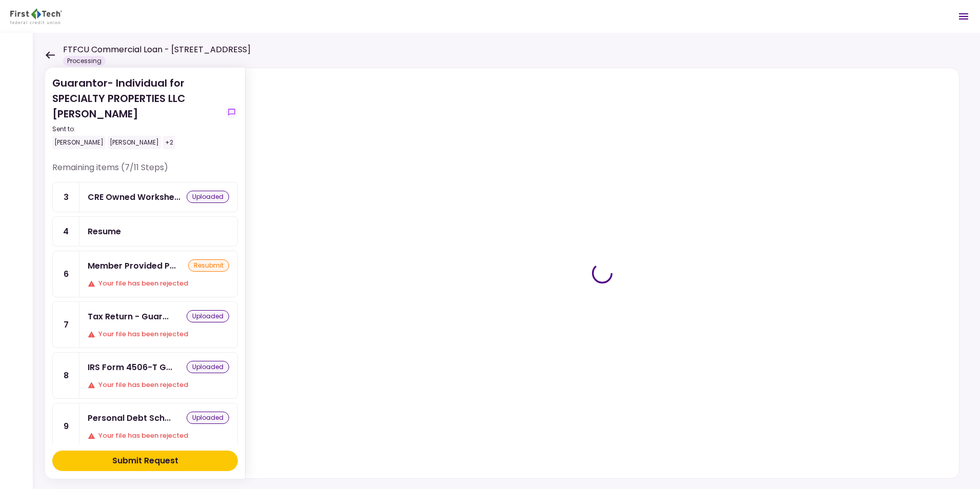 This screenshot has height=489, width=980. Describe the element at coordinates (169, 142) in the screenshot. I see `div: +2` at that location.